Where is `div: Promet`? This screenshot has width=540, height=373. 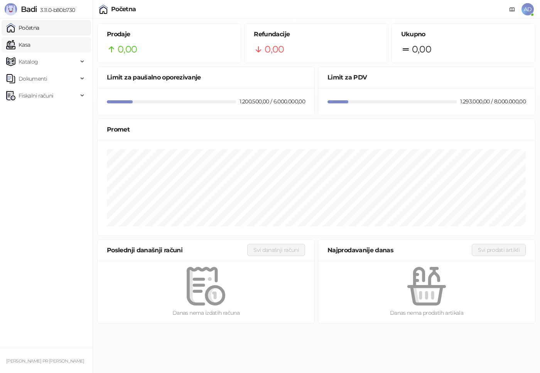 div: Promet is located at coordinates (316, 129).